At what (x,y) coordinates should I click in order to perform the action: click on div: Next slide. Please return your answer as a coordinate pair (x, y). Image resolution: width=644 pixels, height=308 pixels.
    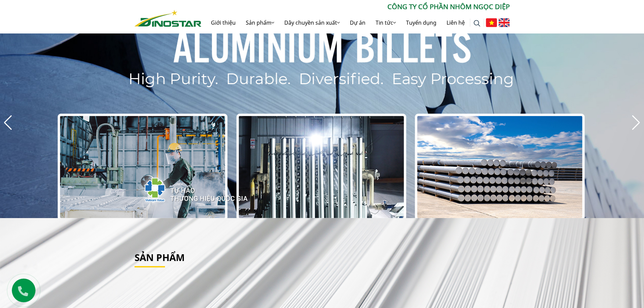
    Looking at the image, I should click on (636, 123).